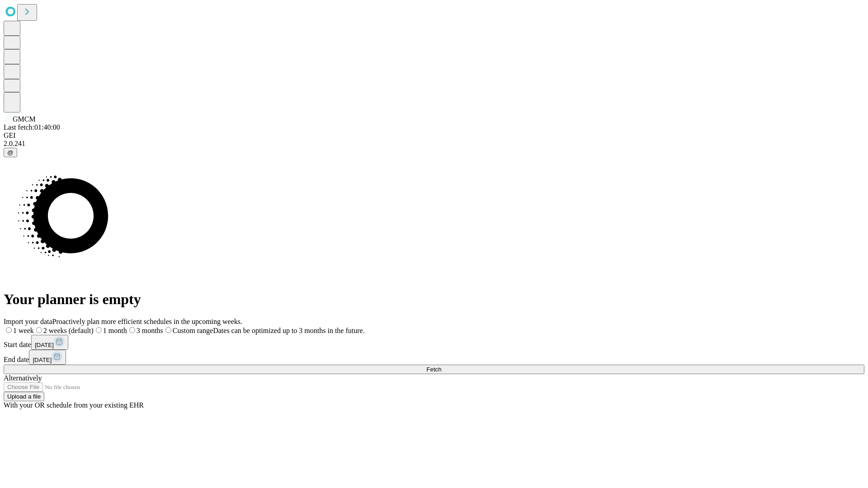  I want to click on span: Last fetch: 01:40:00, so click(31, 127).